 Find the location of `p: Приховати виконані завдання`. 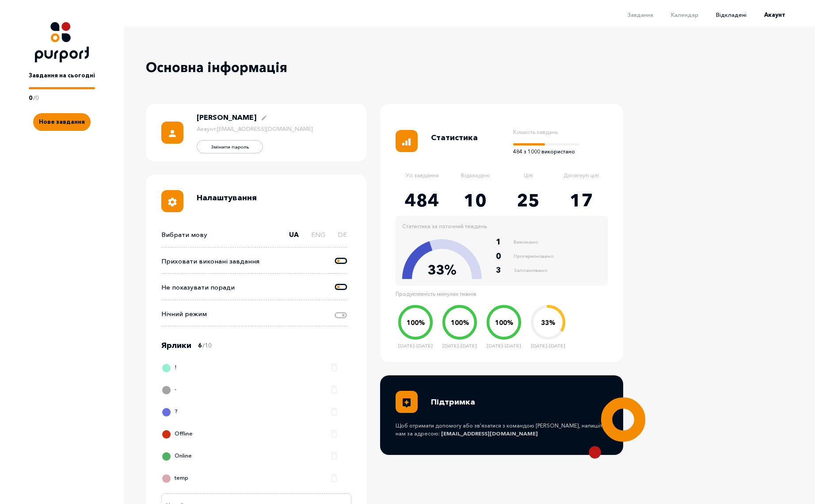

p: Приховати виконані завдання is located at coordinates (210, 261).